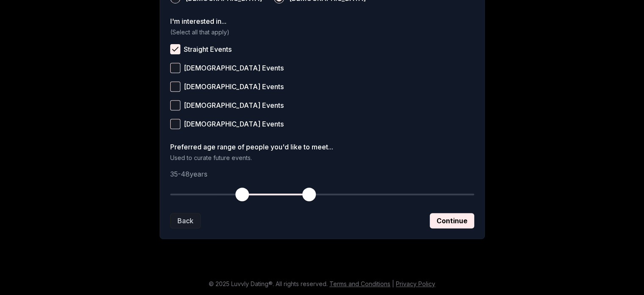  Describe the element at coordinates (322, 32) in the screenshot. I see `p: (Select all that apply)` at that location.